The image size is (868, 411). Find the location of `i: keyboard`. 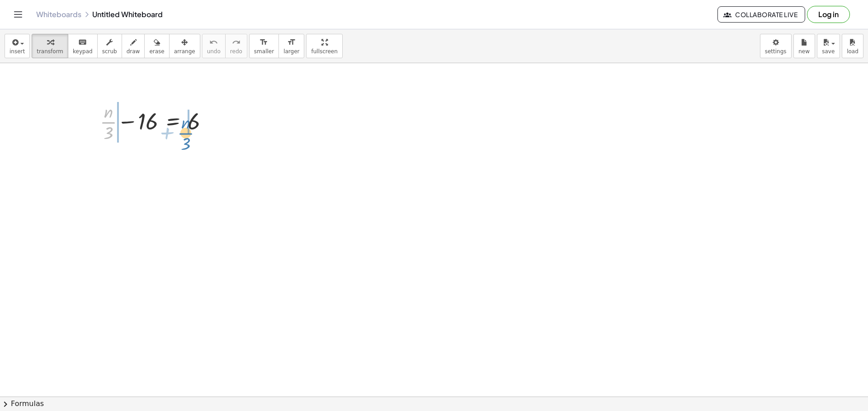

i: keyboard is located at coordinates (82, 42).